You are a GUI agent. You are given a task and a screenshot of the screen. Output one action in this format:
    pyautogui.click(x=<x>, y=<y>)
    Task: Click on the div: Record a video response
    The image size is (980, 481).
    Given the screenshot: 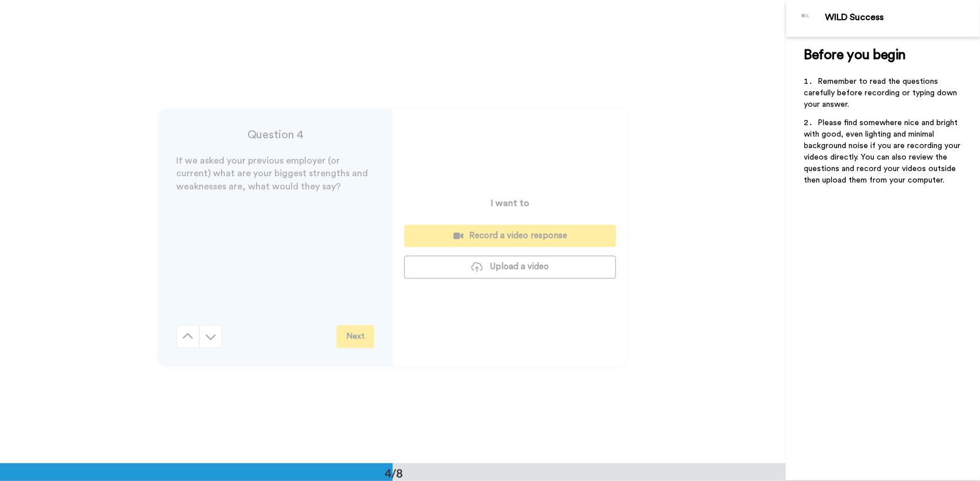 What is the action you would take?
    pyautogui.click(x=510, y=235)
    